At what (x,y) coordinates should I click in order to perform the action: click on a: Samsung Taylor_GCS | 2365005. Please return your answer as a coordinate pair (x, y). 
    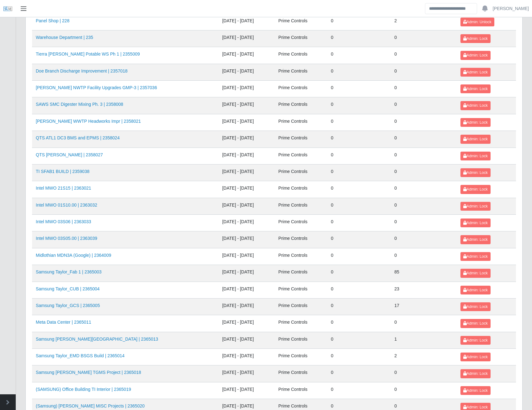
    Looking at the image, I should click on (68, 306).